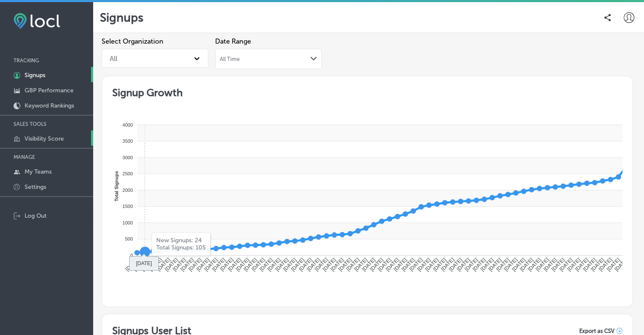 The height and width of the screenshot is (335, 644). What do you see at coordinates (38, 171) in the screenshot?
I see `p: My Teams` at bounding box center [38, 171].